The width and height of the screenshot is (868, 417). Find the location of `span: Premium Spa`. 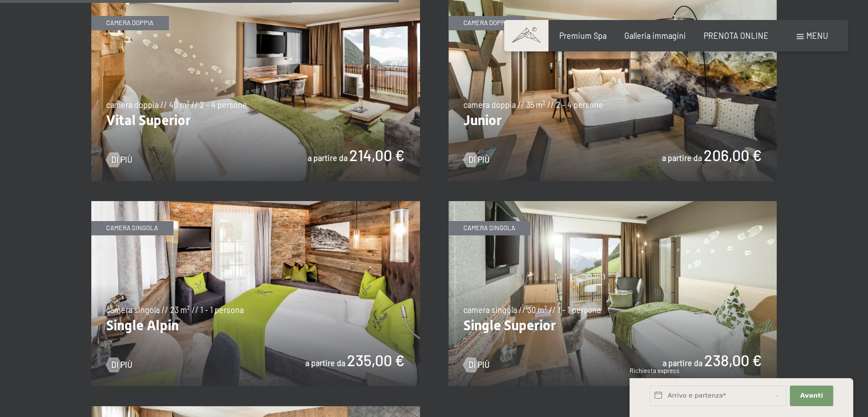

span: Premium Spa is located at coordinates (583, 35).